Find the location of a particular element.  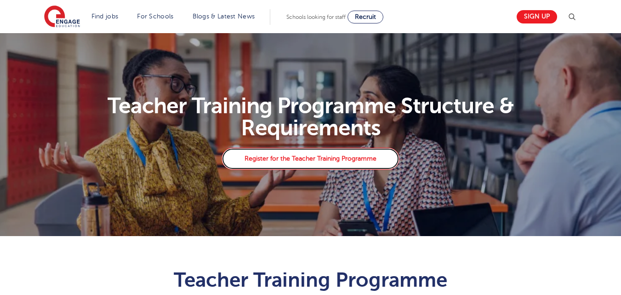

img: Engage Education is located at coordinates (62, 17).